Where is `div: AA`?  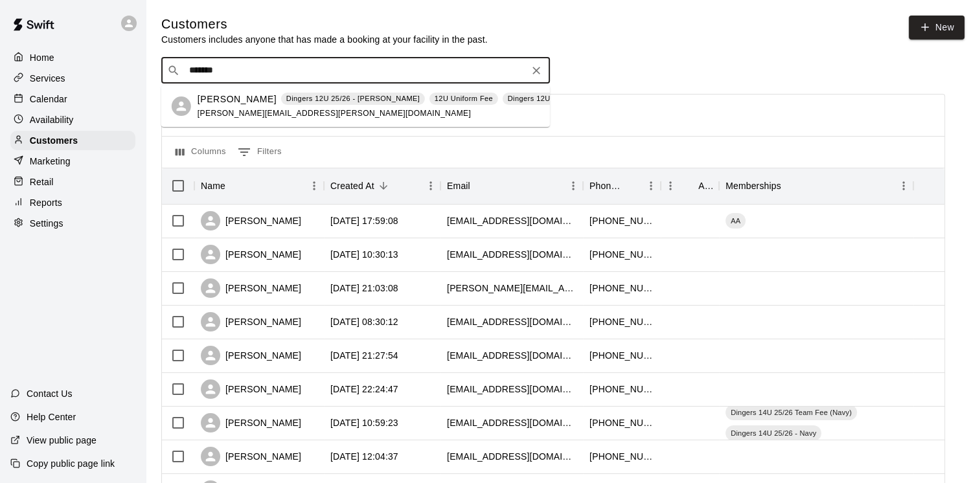
div: AA is located at coordinates (736, 221).